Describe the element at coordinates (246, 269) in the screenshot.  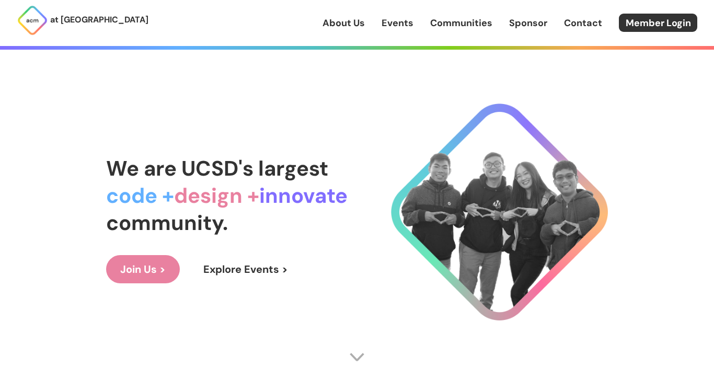
I see `a: Explore Events >` at that location.